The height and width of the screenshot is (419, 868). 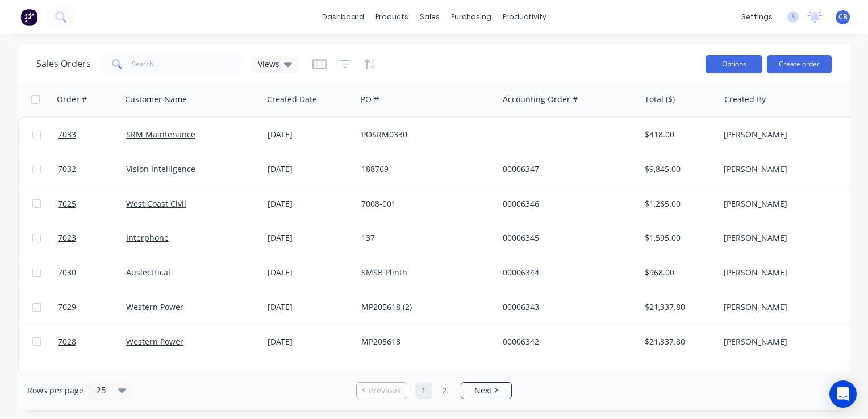 I want to click on div: 00006345, so click(x=566, y=238).